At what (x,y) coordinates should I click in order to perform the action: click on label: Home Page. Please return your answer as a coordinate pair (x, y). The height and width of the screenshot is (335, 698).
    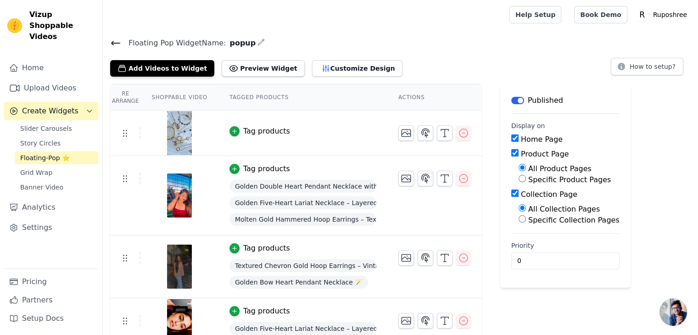
    Looking at the image, I should click on (541, 139).